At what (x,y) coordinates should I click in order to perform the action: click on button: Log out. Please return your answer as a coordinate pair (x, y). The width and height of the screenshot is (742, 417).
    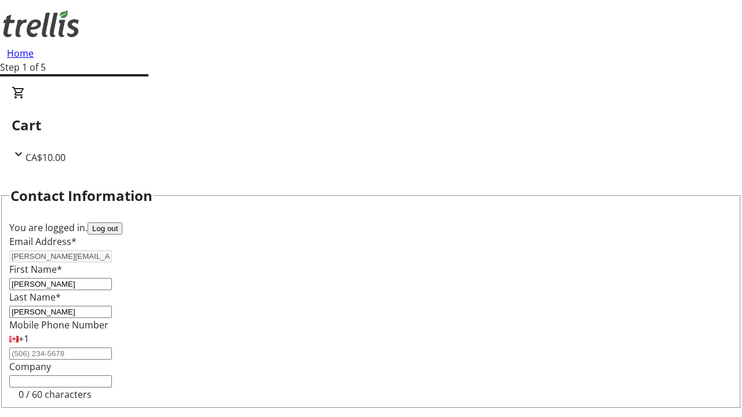
    Looking at the image, I should click on (105, 228).